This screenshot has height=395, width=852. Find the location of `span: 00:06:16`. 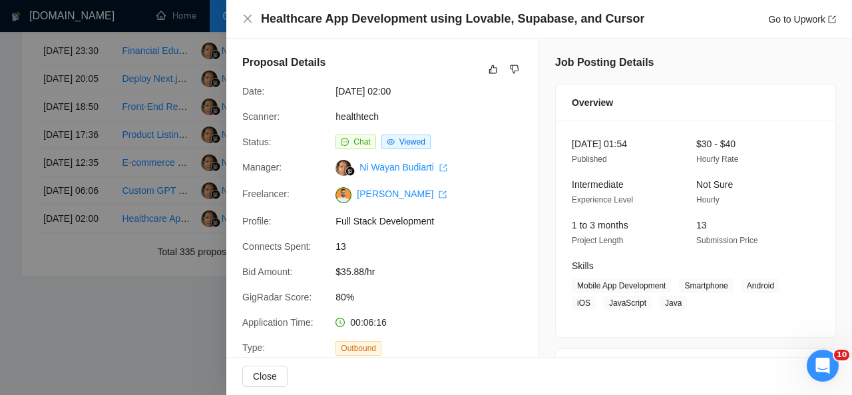

span: 00:06:16 is located at coordinates (368, 322).